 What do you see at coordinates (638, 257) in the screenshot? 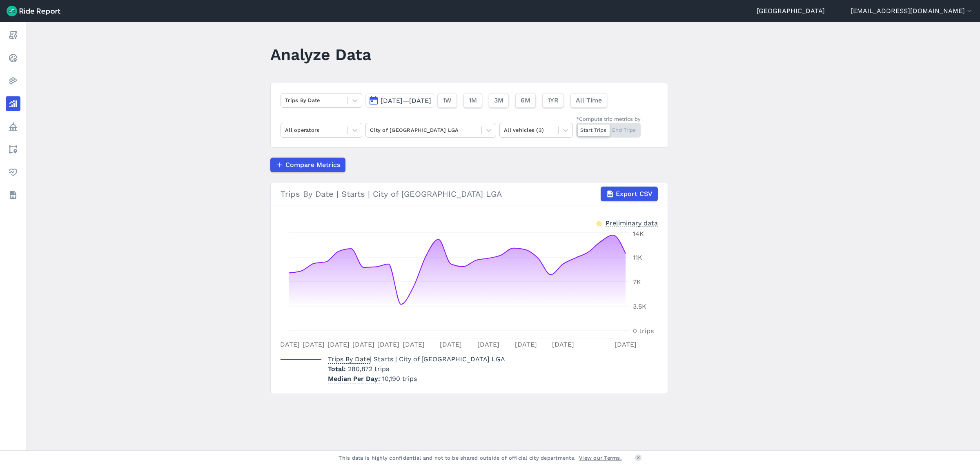
I see `tspan: 11K` at bounding box center [638, 257].